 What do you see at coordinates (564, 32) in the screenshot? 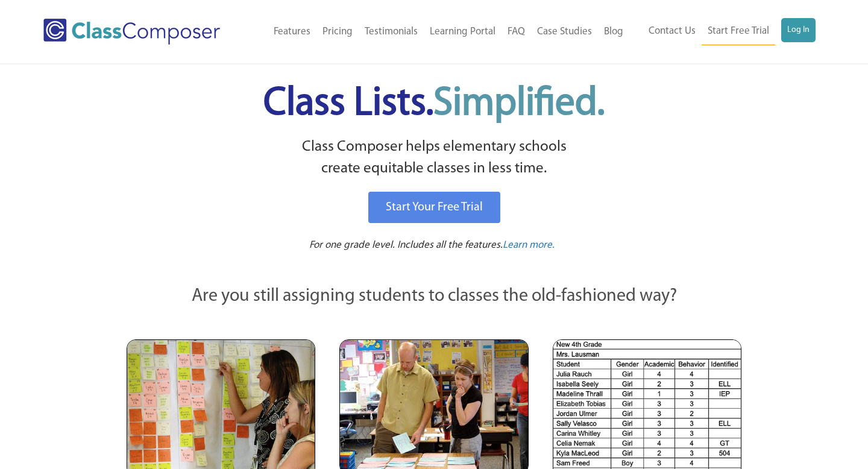
I see `a: Case Studies` at bounding box center [564, 32].